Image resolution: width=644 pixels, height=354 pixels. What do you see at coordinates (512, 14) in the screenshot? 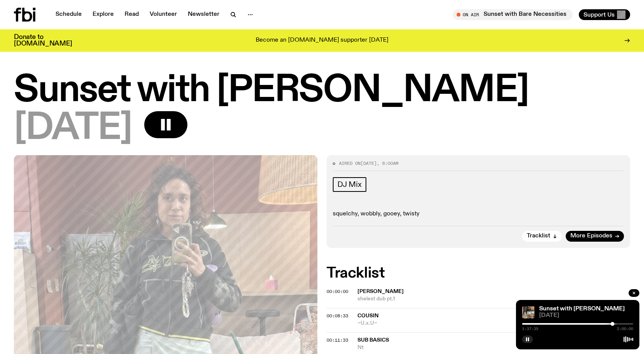
I see `button: On AirSunset with Bare Necessities` at bounding box center [512, 14].